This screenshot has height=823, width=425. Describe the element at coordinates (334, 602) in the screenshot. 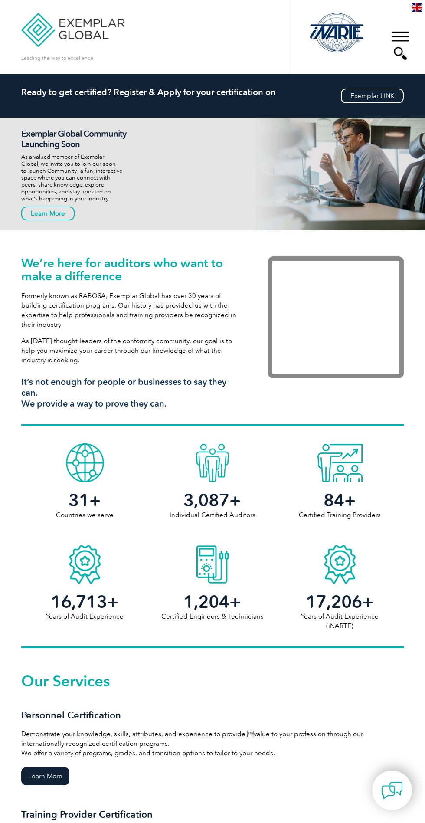

I see `span: 17,206` at that location.